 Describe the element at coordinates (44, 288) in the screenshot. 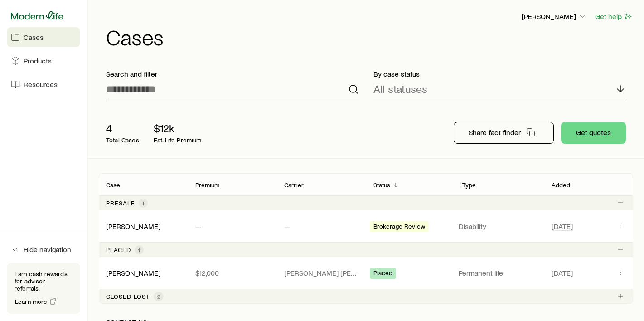

I see `div: Earn cash rewards for advisor referrals.Learn more` at that location.